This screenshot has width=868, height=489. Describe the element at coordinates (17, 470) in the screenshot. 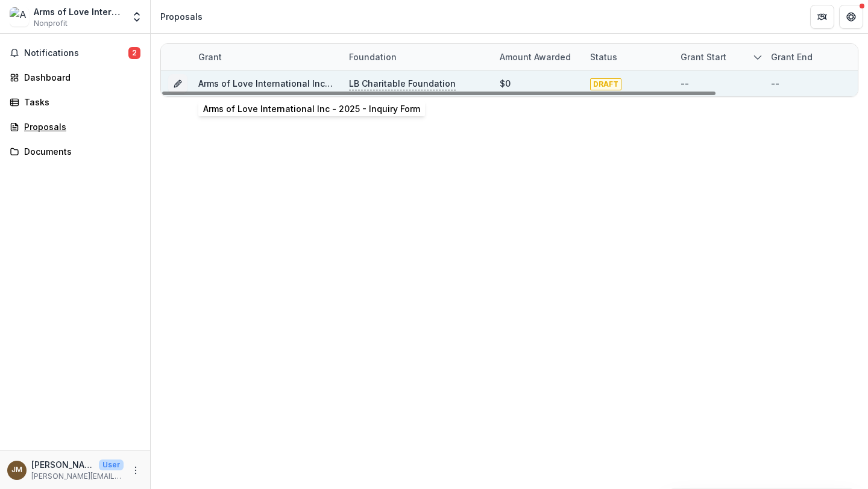

I see `div: Jess Mora` at that location.